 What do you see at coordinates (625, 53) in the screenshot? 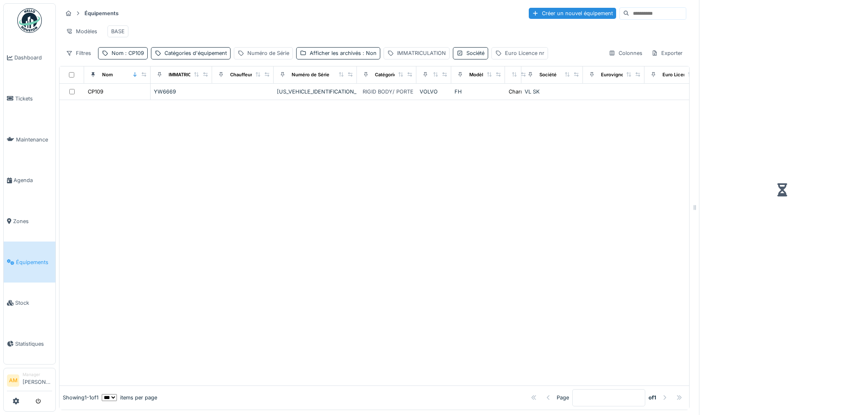
I see `div: Colonnes` at bounding box center [625, 53].